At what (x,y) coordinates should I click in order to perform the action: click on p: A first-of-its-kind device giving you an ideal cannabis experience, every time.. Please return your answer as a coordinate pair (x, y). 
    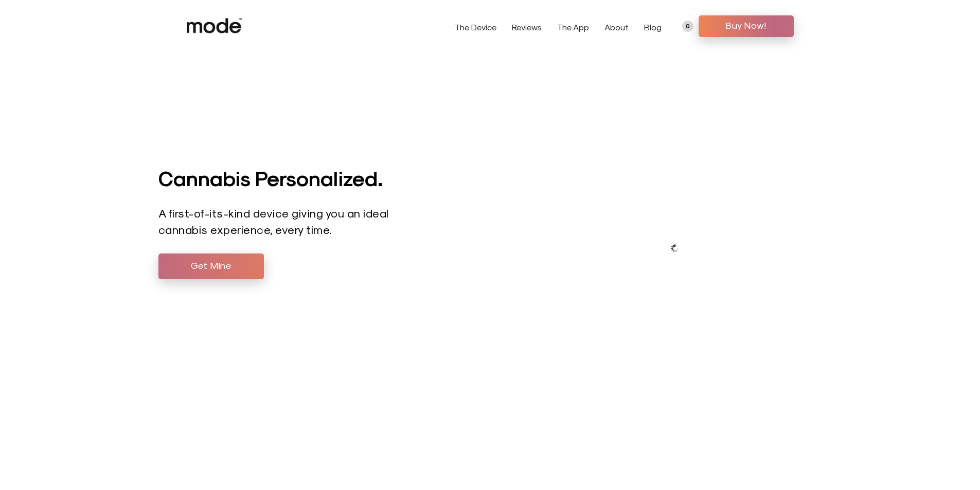
    Looking at the image, I should click on (275, 221).